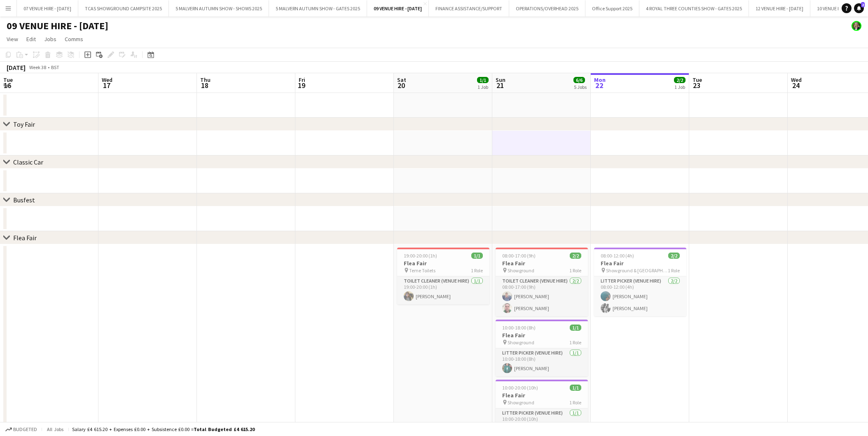 The height and width of the screenshot is (436, 868). Describe the element at coordinates (55, 67) in the screenshot. I see `div: BST` at that location.